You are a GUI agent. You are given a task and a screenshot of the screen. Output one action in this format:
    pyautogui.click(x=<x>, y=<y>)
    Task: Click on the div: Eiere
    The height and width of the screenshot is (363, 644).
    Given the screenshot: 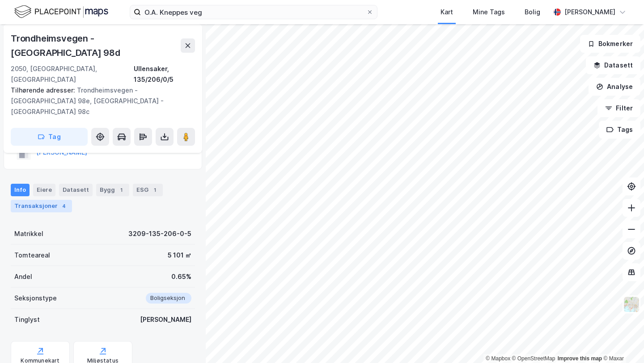 What is the action you would take?
    pyautogui.click(x=44, y=190)
    